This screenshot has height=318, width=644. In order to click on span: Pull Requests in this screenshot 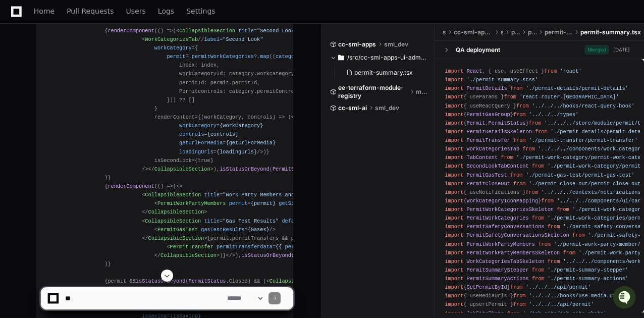, I will do `click(90, 11)`.